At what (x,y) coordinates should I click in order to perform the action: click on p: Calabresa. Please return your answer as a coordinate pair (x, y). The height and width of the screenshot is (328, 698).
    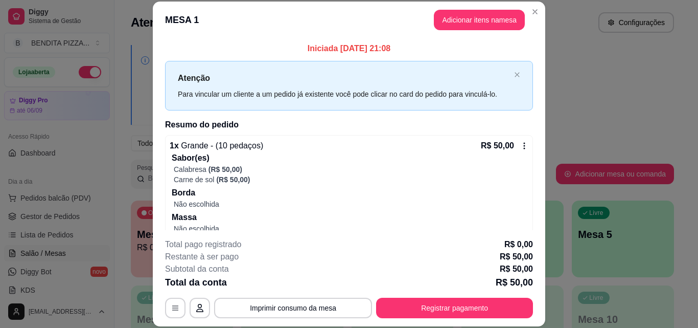
    Looking at the image, I should click on (190, 169).